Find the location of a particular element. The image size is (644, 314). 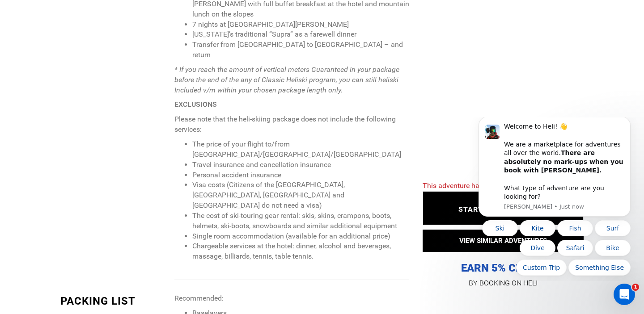

div: Message content is located at coordinates (99, 44).